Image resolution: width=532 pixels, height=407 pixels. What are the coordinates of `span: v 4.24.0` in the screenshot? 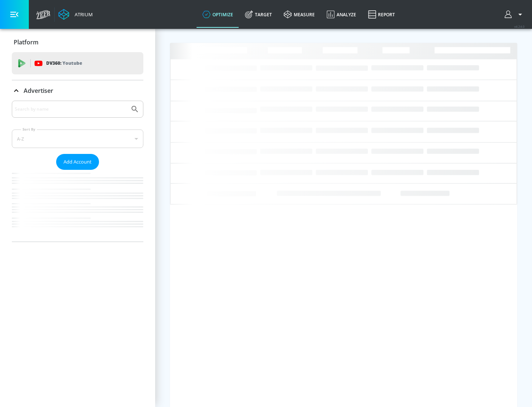 It's located at (519, 26).